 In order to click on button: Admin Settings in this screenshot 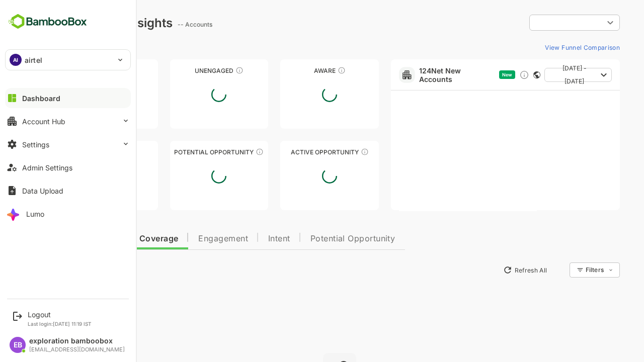, I will do `click(68, 167)`.